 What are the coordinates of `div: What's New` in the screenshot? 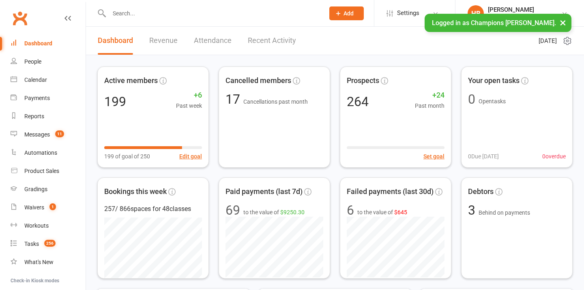 It's located at (39, 262).